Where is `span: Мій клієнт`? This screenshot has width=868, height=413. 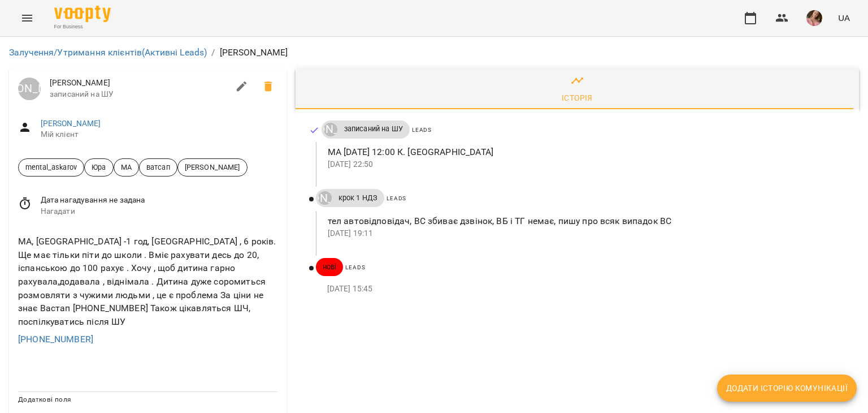
span: Мій клієнт is located at coordinates (158, 135).